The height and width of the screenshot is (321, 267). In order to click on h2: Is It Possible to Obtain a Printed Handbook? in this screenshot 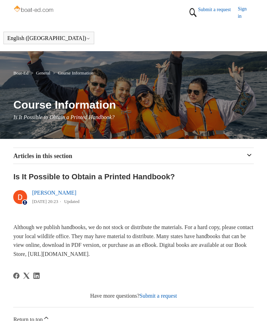, I will do `click(133, 177)`.